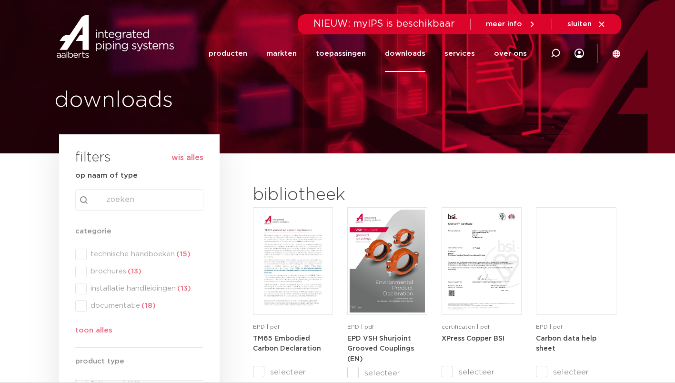  I want to click on a: Carbon data help sheet, so click(566, 343).